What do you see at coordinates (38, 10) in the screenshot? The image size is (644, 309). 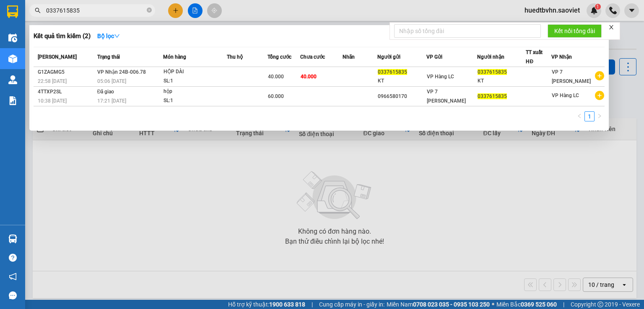 I see `span: search` at bounding box center [38, 10].